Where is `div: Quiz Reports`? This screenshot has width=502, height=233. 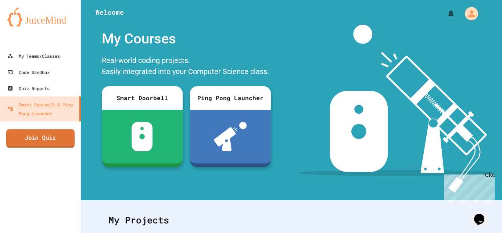
div: Quiz Reports is located at coordinates (28, 88).